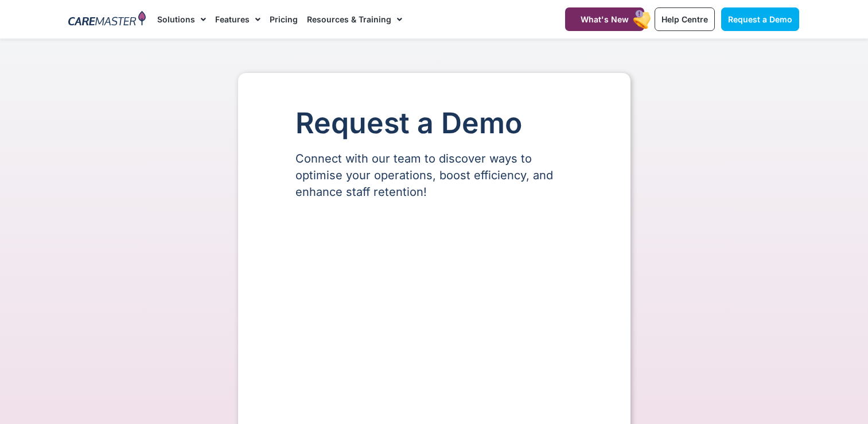 The height and width of the screenshot is (424, 868). Describe the element at coordinates (434, 123) in the screenshot. I see `h1: Request a Demo` at that location.